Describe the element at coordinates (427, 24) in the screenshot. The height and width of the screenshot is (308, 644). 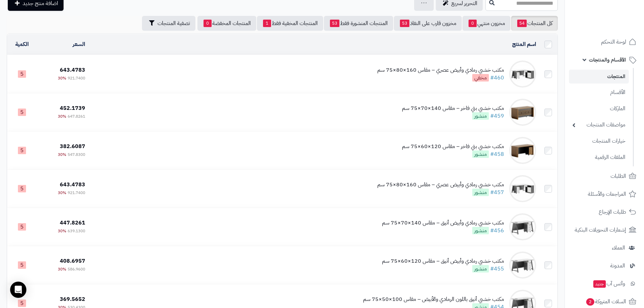
I see `a: مخزون قارب على النفاذ53` at that location.